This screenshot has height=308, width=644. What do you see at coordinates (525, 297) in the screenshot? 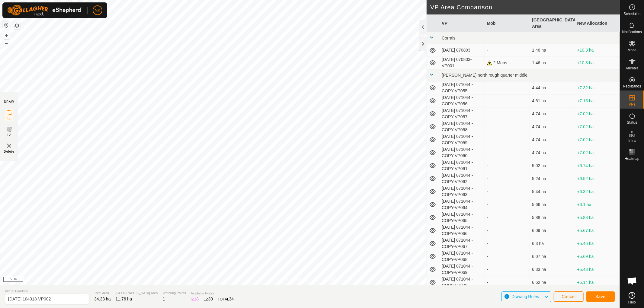
I see `span: Drawing Rules` at bounding box center [525, 297].